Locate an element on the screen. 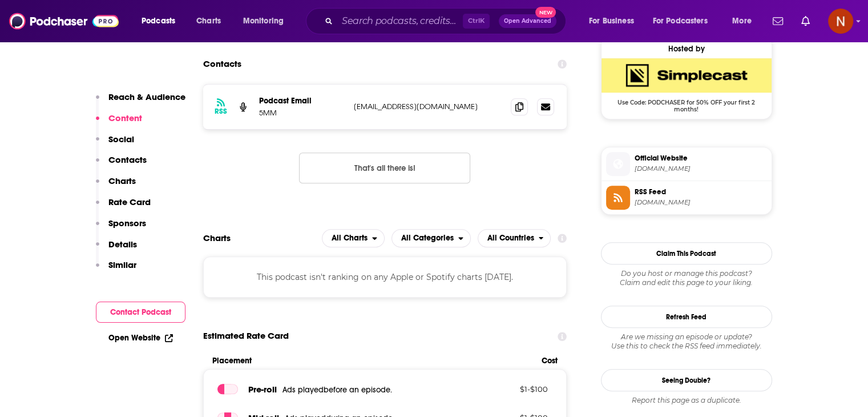  span: Charts is located at coordinates (208, 21).